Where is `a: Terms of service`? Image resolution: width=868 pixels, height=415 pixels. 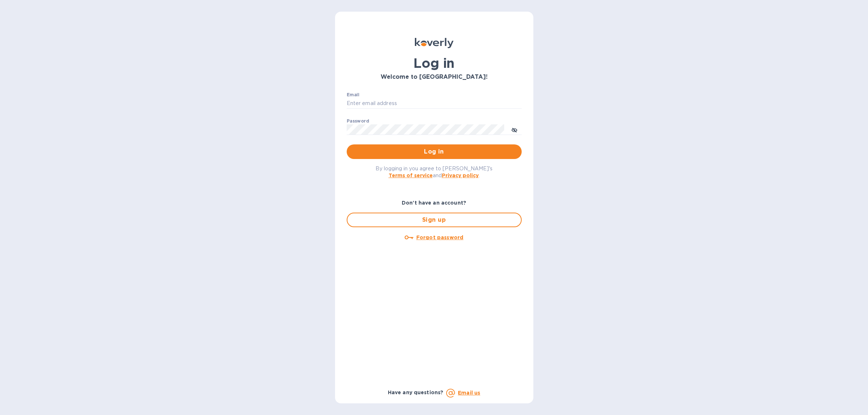 a: Terms of service is located at coordinates (410, 175).